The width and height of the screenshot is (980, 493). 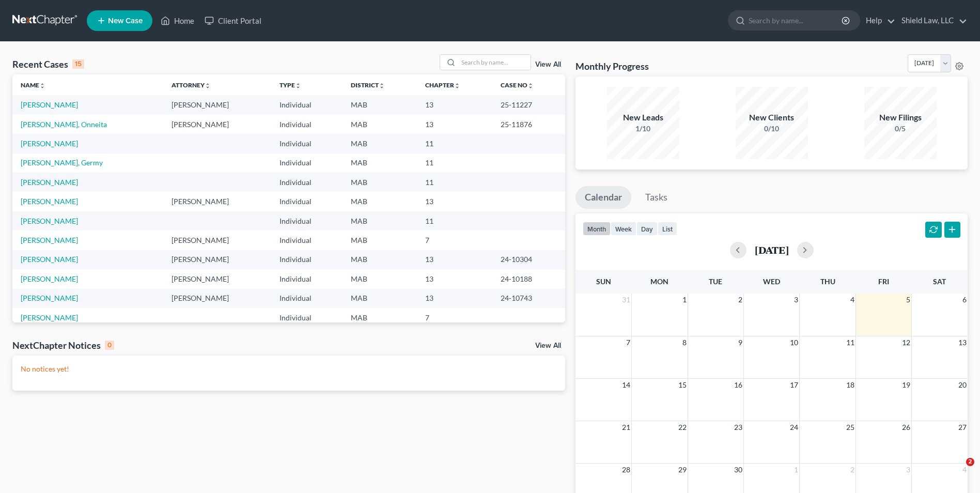 What do you see at coordinates (716, 281) in the screenshot?
I see `span: Tue` at bounding box center [716, 281].